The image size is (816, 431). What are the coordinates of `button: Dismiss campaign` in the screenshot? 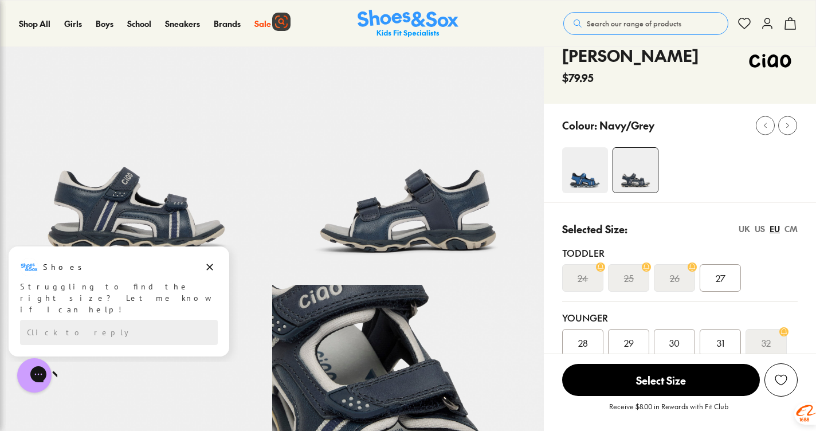 It's located at (210, 22).